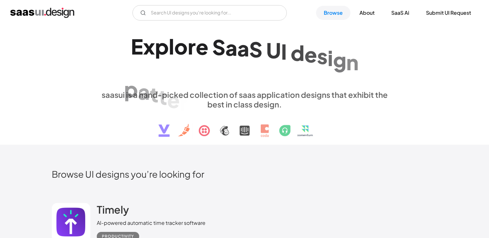  I want to click on div: n, so click(352, 62).